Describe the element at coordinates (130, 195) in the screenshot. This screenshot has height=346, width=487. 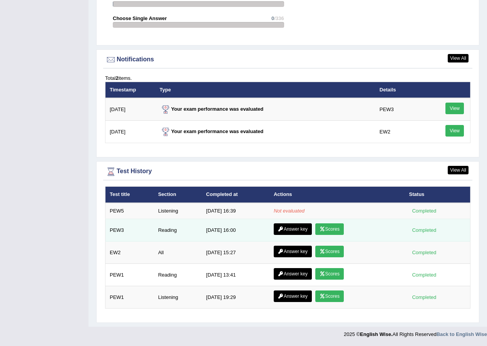
I see `th: Test title` at that location.